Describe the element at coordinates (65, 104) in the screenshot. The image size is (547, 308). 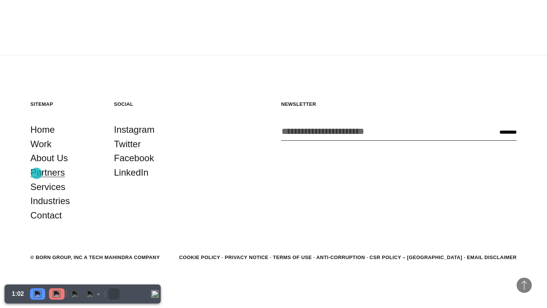
I see `h5: Sitemap` at that location.